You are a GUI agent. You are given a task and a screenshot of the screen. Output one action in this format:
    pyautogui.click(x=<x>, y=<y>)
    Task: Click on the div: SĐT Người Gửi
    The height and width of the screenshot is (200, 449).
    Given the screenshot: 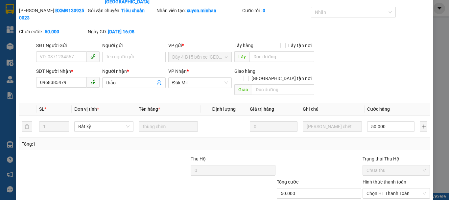 What is the action you would take?
    pyautogui.click(x=68, y=45)
    